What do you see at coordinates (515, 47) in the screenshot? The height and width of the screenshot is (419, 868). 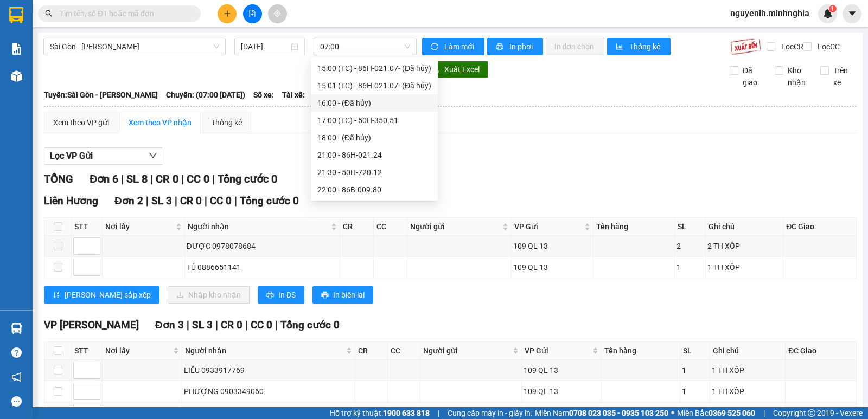 I see `button: printerIn phơi` at bounding box center [515, 47].